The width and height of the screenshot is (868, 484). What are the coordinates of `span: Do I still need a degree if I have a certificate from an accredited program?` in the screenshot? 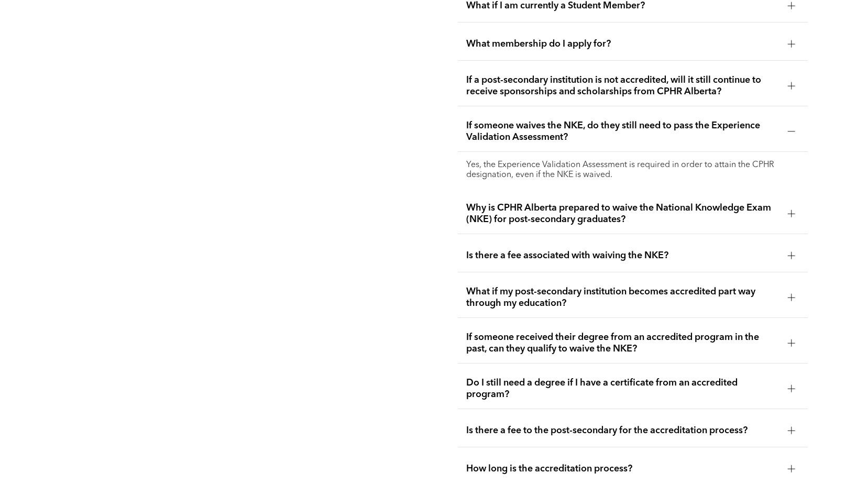 It's located at (623, 389).